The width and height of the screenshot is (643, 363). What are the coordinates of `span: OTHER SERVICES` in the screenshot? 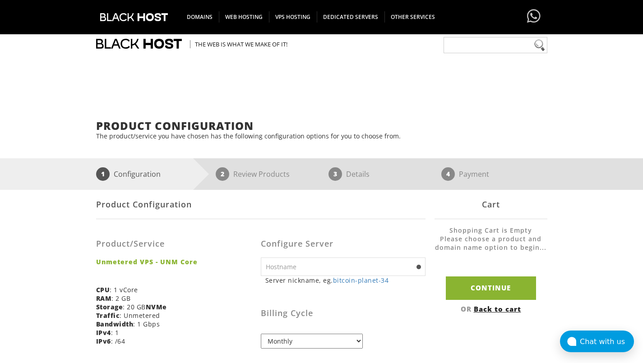 It's located at (413, 17).